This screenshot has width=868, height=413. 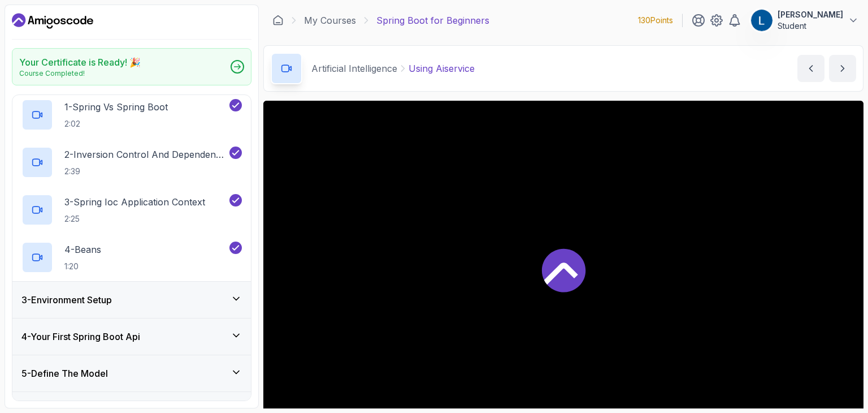 I want to click on p: 2 - Inversion Control And Dependency Injection, so click(x=146, y=155).